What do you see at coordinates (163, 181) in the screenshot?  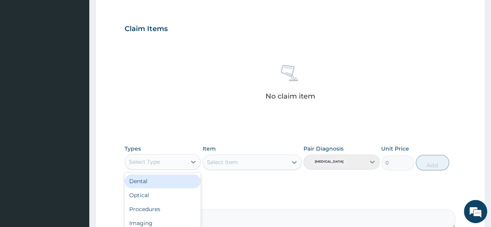 I see `div: Dental` at bounding box center [163, 181].